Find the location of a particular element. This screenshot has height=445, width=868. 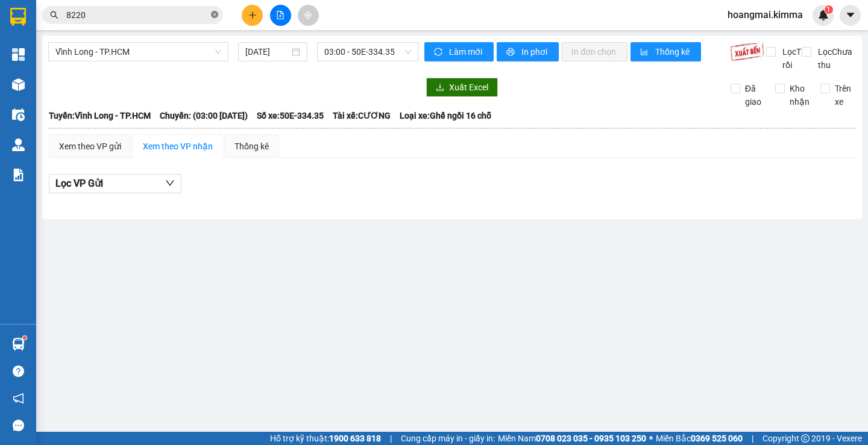

span: question-circle is located at coordinates (18, 371).